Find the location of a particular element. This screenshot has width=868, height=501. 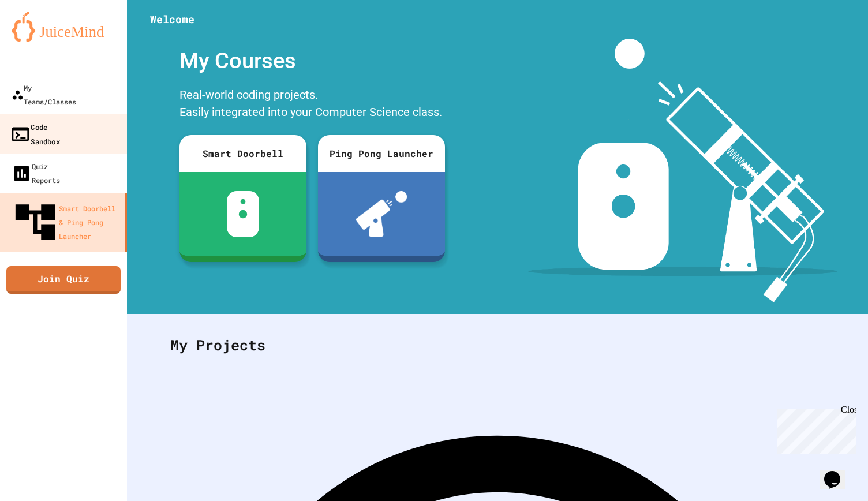

div: My Projects is located at coordinates (497, 345).